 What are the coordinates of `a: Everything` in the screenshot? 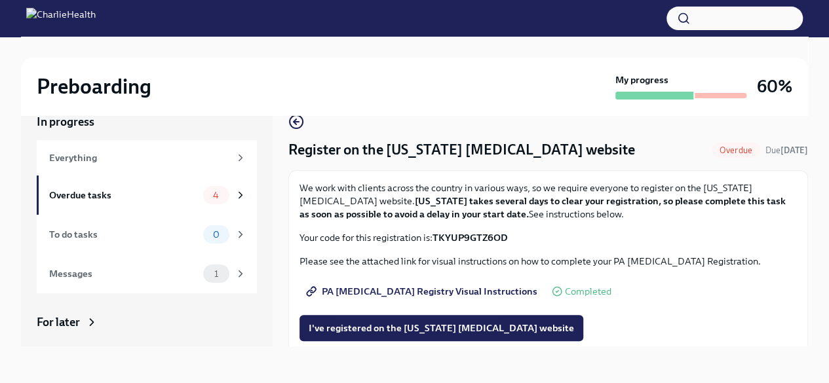 It's located at (147, 158).